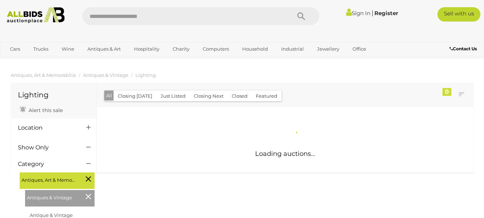 The width and height of the screenshot is (484, 218). I want to click on a: Sign In, so click(358, 13).